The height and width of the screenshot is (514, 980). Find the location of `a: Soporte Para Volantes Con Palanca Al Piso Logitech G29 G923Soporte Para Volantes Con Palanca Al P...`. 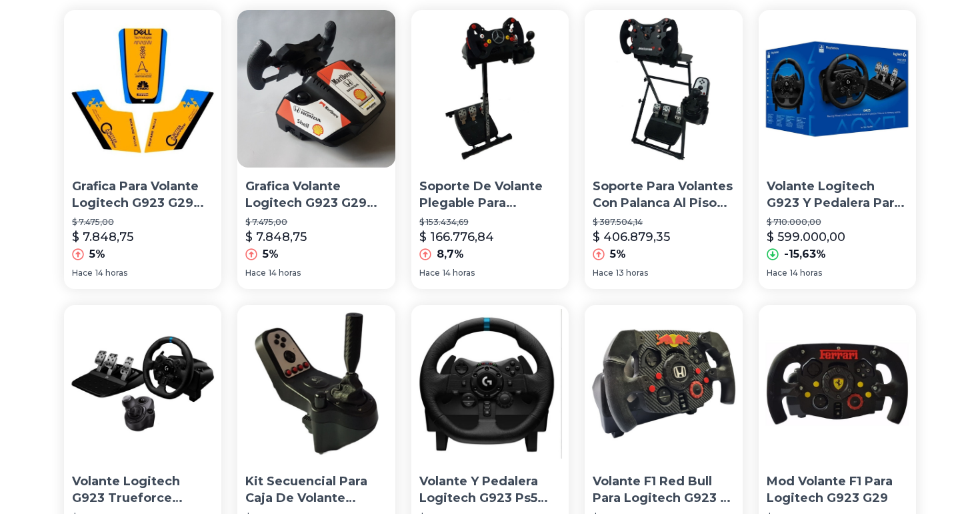

a: Soporte Para Volantes Con Palanca Al Piso Logitech G29 G923Soporte Para Volantes Con Palanca Al P... is located at coordinates (663, 150).